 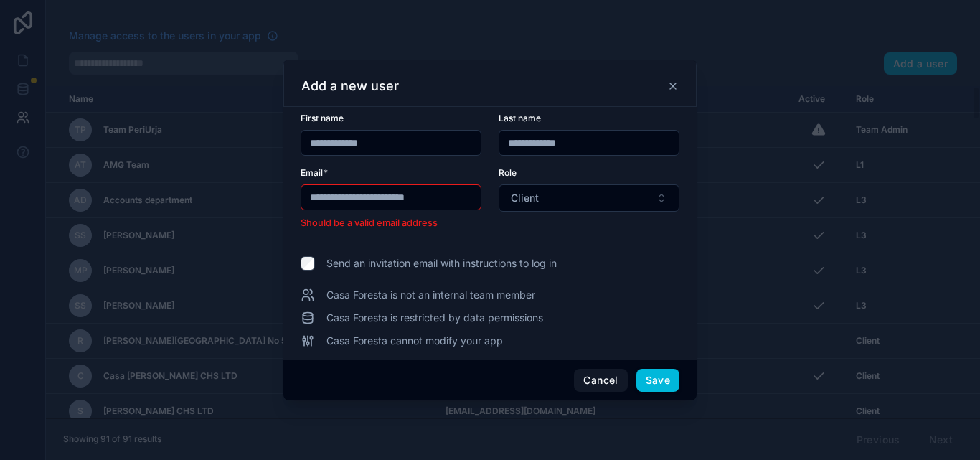 What do you see at coordinates (525, 199) in the screenshot?
I see `span: Client` at bounding box center [525, 199].